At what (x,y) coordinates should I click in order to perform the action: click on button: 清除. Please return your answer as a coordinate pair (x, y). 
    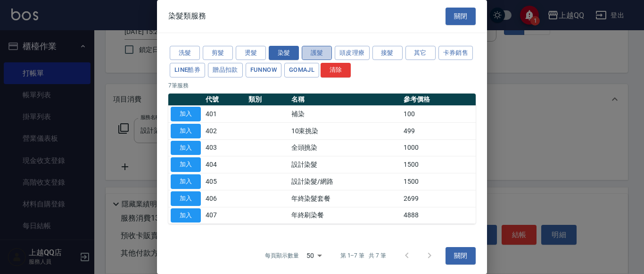
    Looking at the image, I should click on (335, 70).